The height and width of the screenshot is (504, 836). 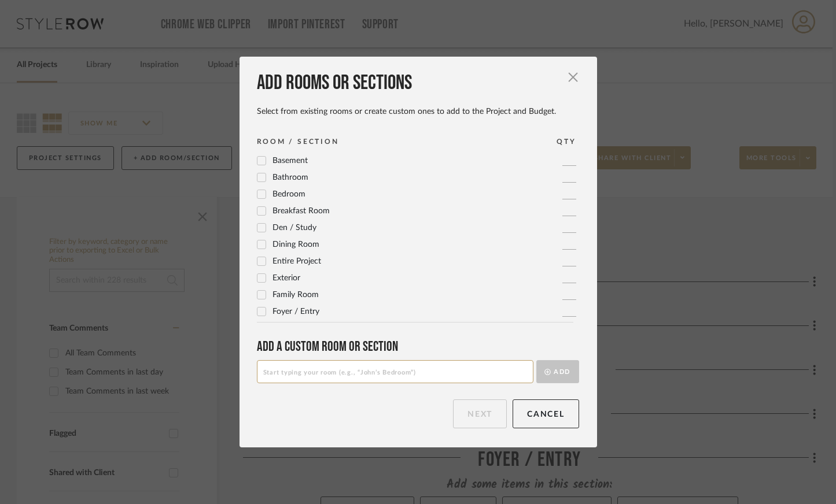 What do you see at coordinates (301, 211) in the screenshot?
I see `span: Breakfast Room` at bounding box center [301, 211].